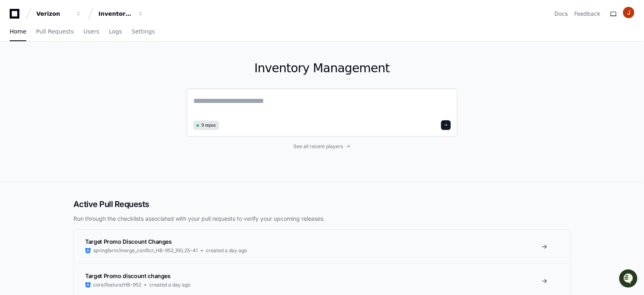  What do you see at coordinates (121, 14) in the screenshot?
I see `button: Inventory Management` at bounding box center [121, 14].